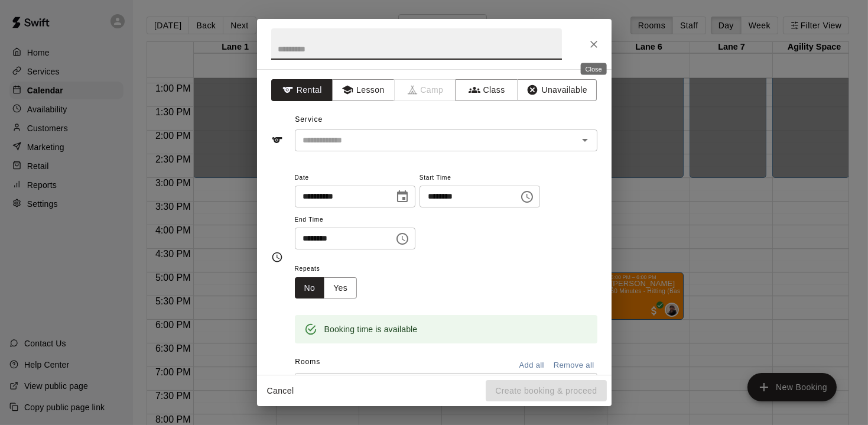 The width and height of the screenshot is (868, 425). What do you see at coordinates (331, 269) in the screenshot?
I see `span: Repeats` at bounding box center [331, 269].